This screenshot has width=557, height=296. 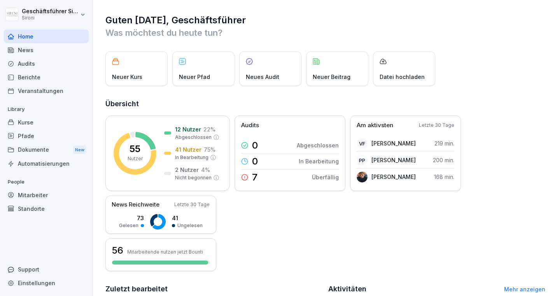 I want to click on p: Datei hochladen, so click(x=402, y=77).